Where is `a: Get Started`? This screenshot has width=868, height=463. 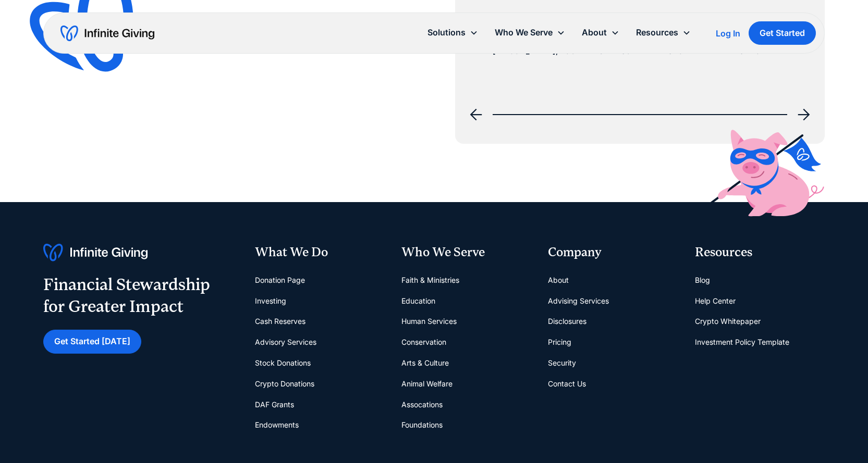 a: Get Started is located at coordinates (782, 33).